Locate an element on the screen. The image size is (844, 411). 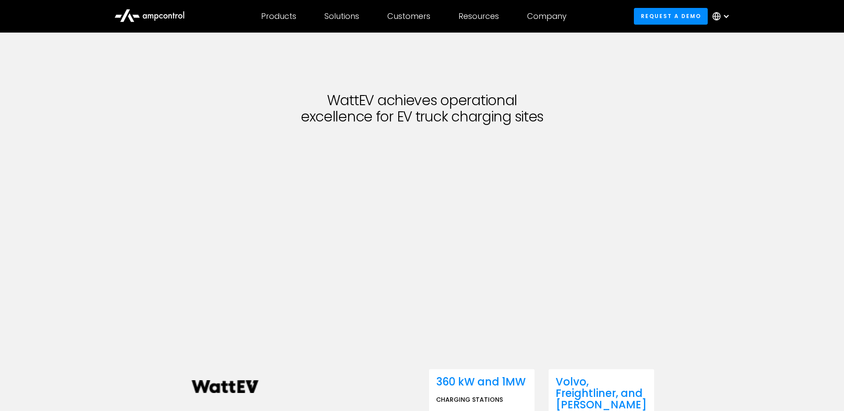
div: Customers is located at coordinates (409, 16).